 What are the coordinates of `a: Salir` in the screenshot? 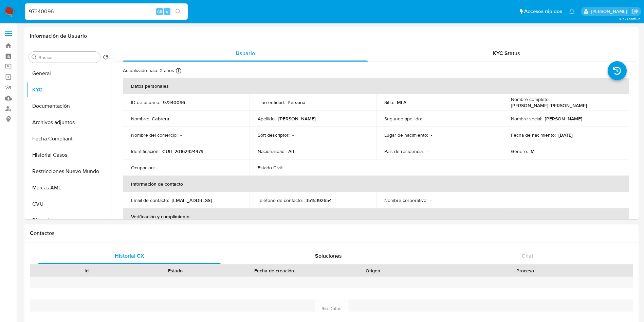 It's located at (635, 11).